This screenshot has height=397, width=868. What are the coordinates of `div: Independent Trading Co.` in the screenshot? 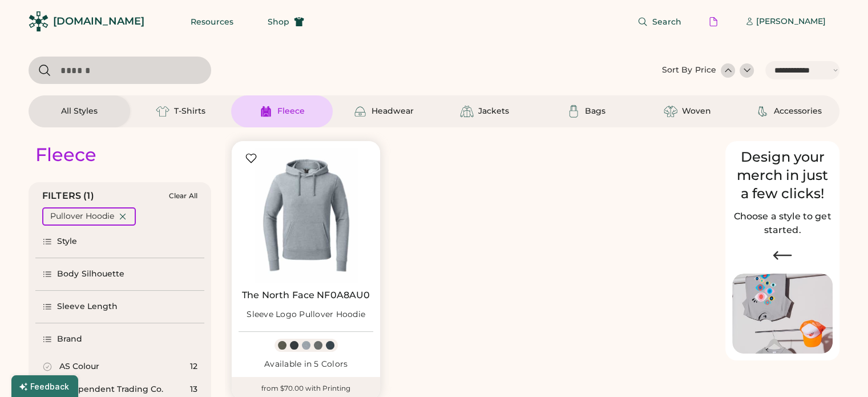 It's located at (112, 389).